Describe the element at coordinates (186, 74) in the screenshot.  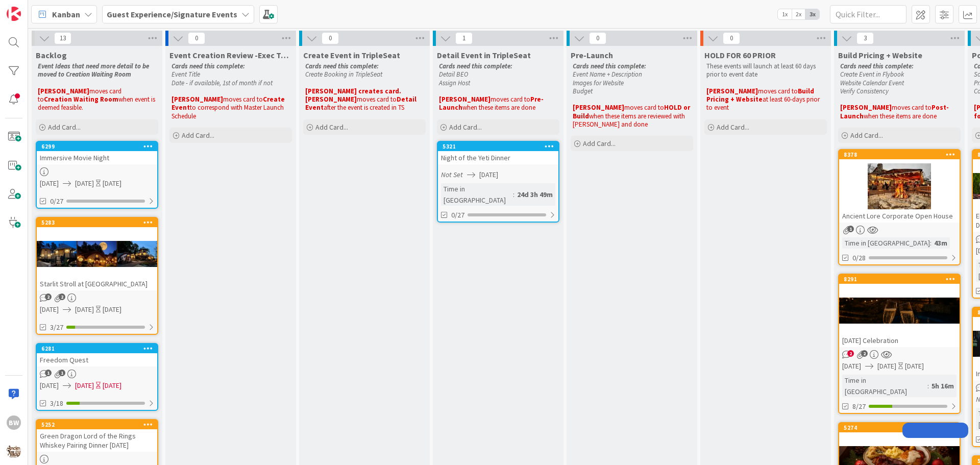
I see `em: Event Title` at that location.